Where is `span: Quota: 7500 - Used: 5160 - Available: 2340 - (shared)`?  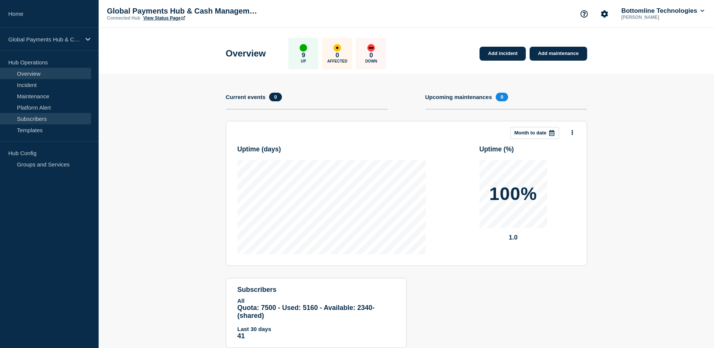
span: Quota: 7500 - Used: 5160 - Available: 2340 - (shared) is located at coordinates (306, 311).